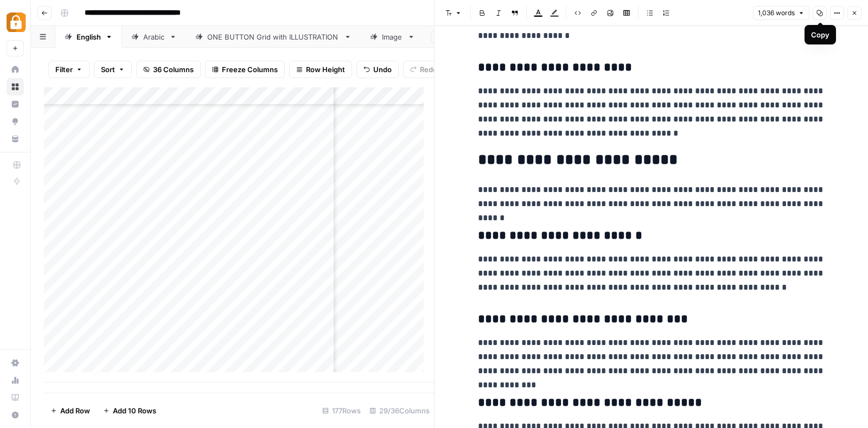 The height and width of the screenshot is (428, 868). Describe the element at coordinates (383, 69) in the screenshot. I see `span: Undo` at that location.